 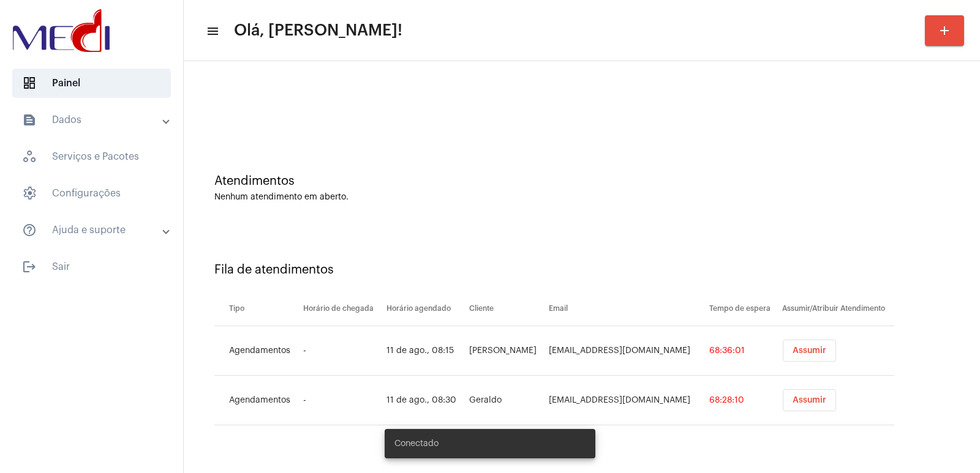 What do you see at coordinates (257, 309) in the screenshot?
I see `th: Tipo` at bounding box center [257, 309].